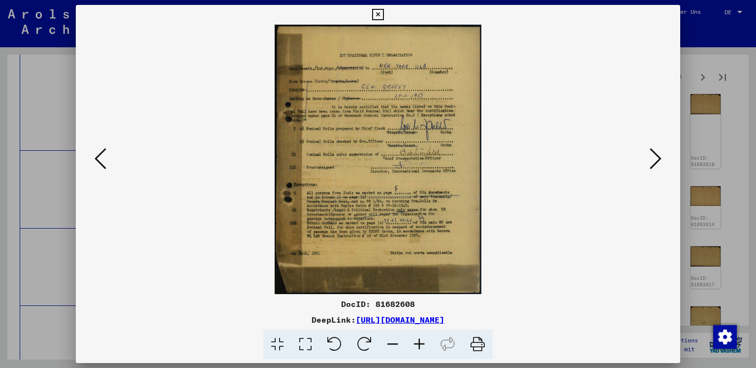 The image size is (756, 368). I want to click on img: 001.jpg, so click(378, 159).